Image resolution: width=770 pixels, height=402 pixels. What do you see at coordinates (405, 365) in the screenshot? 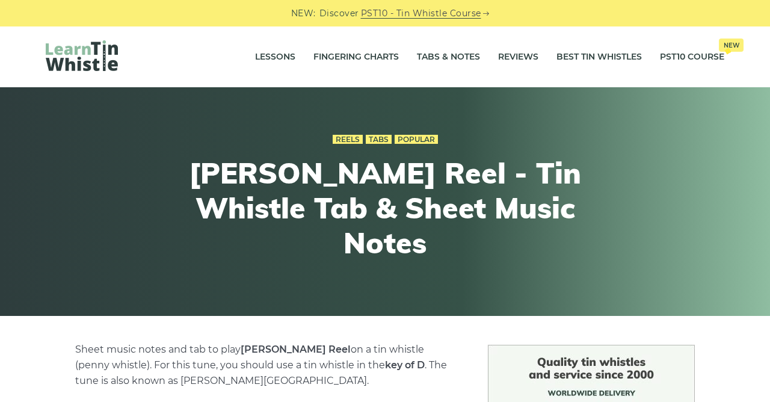
I see `strong: key of D` at bounding box center [405, 365].